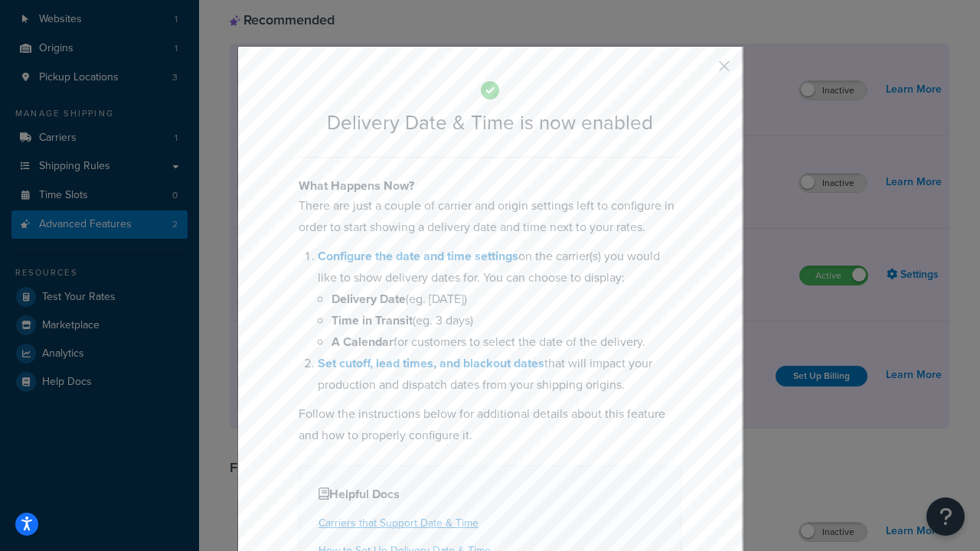 Image resolution: width=980 pixels, height=551 pixels. Describe the element at coordinates (490, 123) in the screenshot. I see `h2: Delivery Date & Time is now enabled` at that location.